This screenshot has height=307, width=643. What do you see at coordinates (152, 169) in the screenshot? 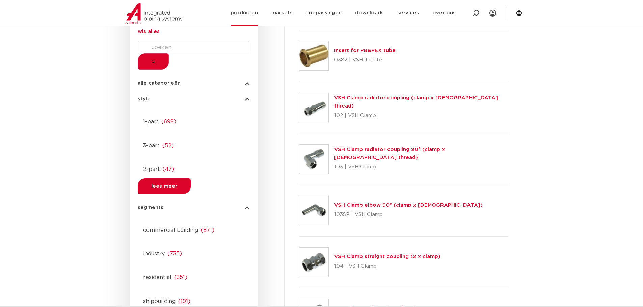
I see `span: 2-part` at bounding box center [152, 169].